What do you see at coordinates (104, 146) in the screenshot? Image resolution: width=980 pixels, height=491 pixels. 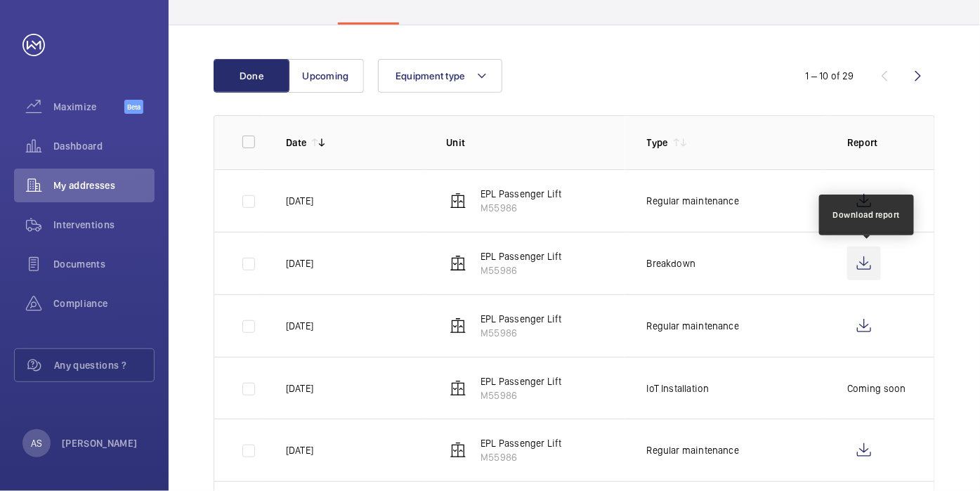 I see `span: Dashboard` at bounding box center [104, 146].